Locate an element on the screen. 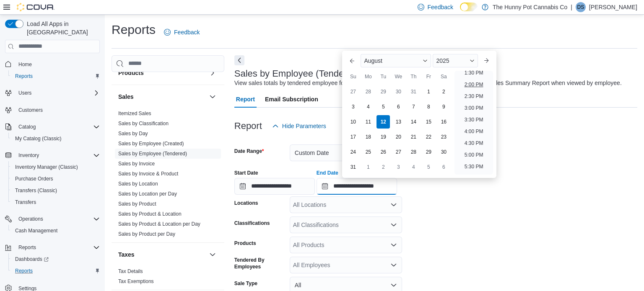 The image size is (644, 291). button: Next is located at coordinates (239, 60).